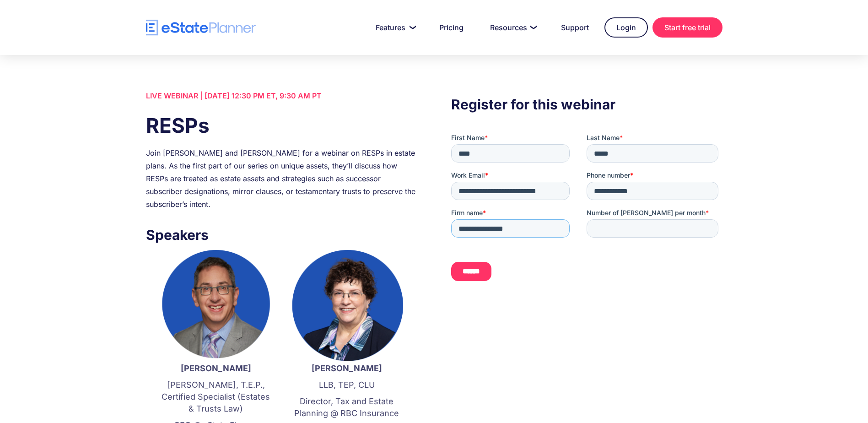 Image resolution: width=868 pixels, height=423 pixels. Describe the element at coordinates (512, 27) in the screenshot. I see `a: Resources` at that location.